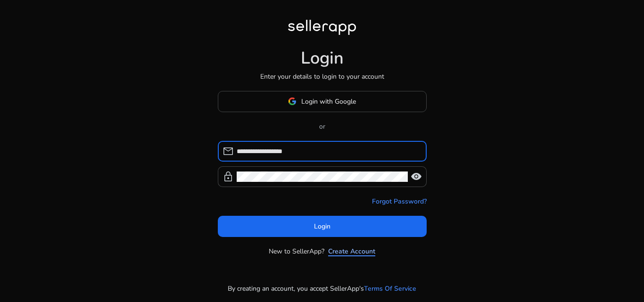 The width and height of the screenshot is (644, 302). I want to click on a: Create Account, so click(352, 251).